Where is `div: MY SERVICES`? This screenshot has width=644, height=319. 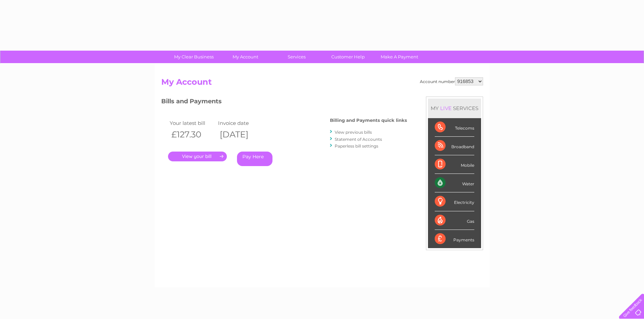 div: MY SERVICES is located at coordinates (454, 108).